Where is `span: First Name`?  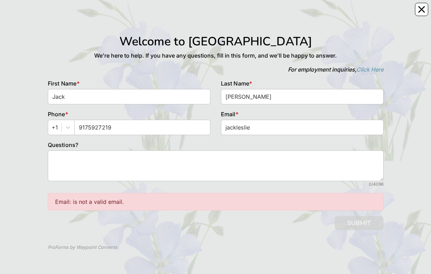 span: First Name is located at coordinates (62, 83).